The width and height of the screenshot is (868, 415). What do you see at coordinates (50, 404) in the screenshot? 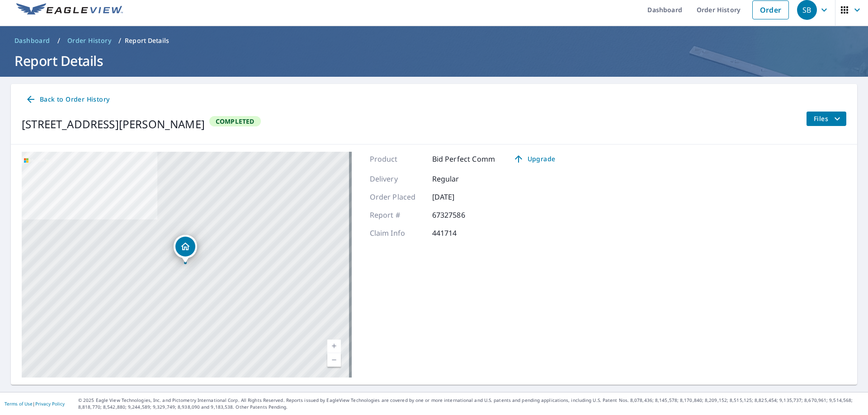
I see `a: Privacy Policy` at bounding box center [50, 404].